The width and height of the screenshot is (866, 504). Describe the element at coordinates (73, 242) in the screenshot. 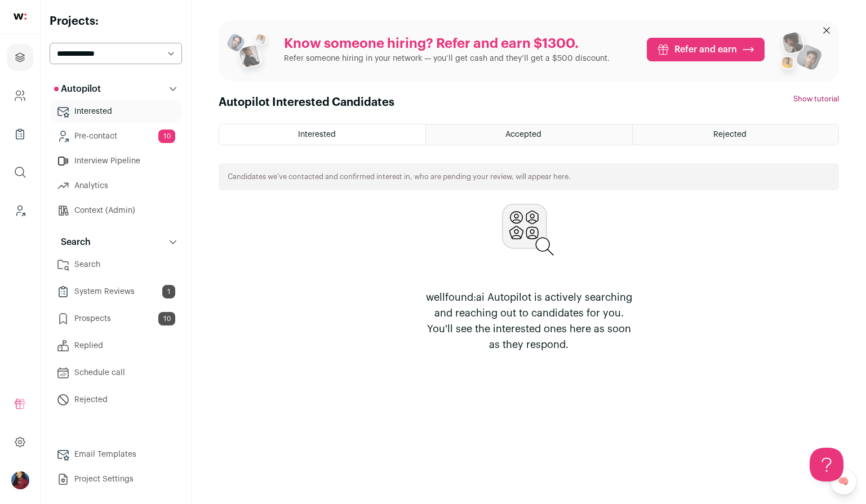

I see `p: Search` at that location.